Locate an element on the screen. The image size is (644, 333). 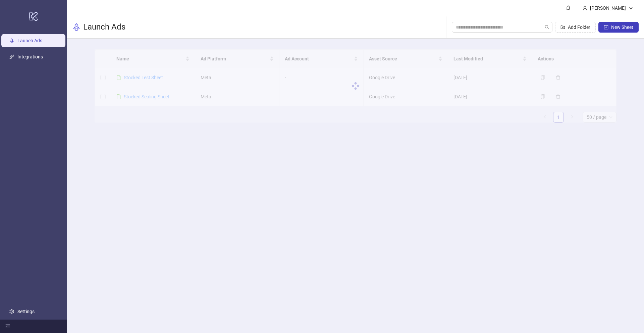
a: Integrations is located at coordinates (30, 57).